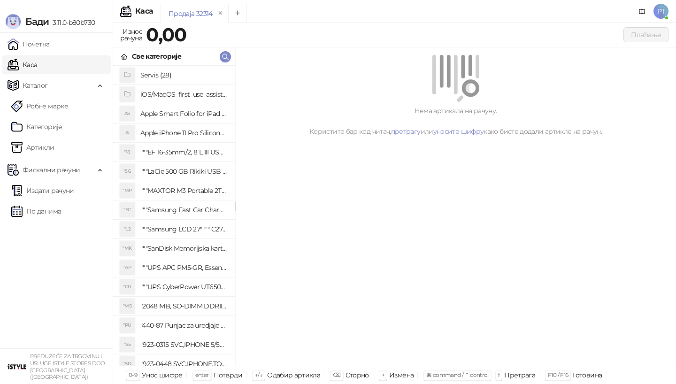 This screenshot has height=384, width=676. I want to click on div: Претрага, so click(520, 375).